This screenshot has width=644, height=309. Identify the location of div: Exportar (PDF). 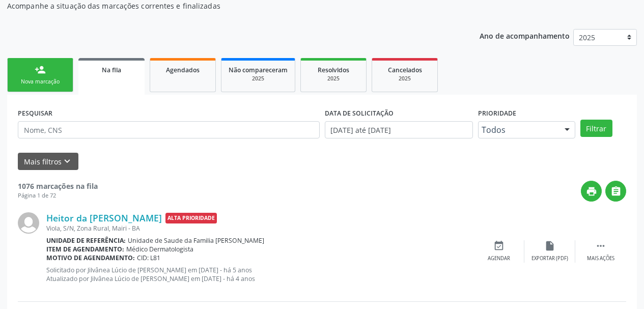
(550, 259).